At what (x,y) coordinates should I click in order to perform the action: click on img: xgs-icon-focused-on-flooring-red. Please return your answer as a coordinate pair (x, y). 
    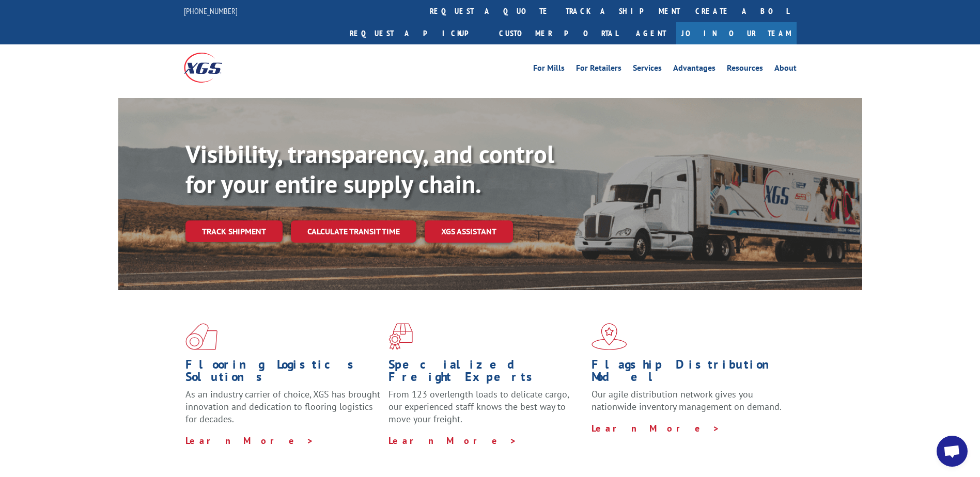
    Looking at the image, I should click on (401, 336).